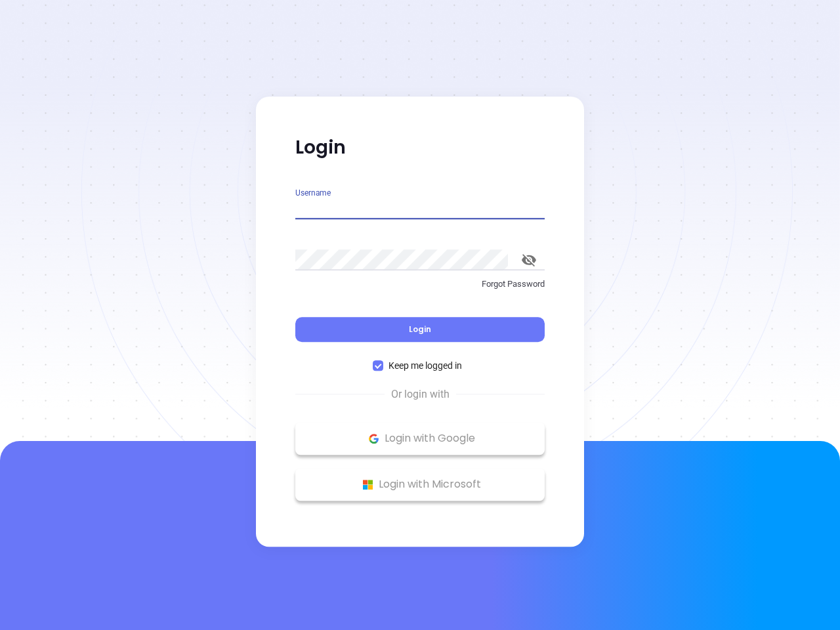 Image resolution: width=840 pixels, height=630 pixels. I want to click on p: Login, so click(420, 147).